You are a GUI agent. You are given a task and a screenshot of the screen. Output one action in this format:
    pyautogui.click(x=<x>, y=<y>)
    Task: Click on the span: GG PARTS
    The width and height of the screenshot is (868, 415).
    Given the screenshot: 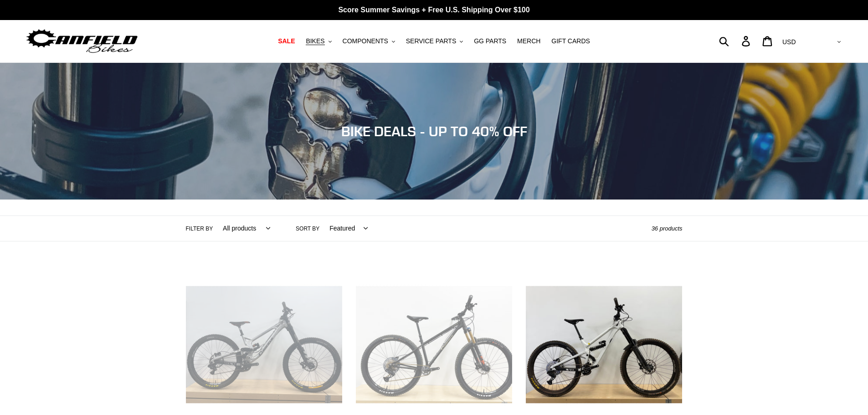 What is the action you would take?
    pyautogui.click(x=490, y=41)
    